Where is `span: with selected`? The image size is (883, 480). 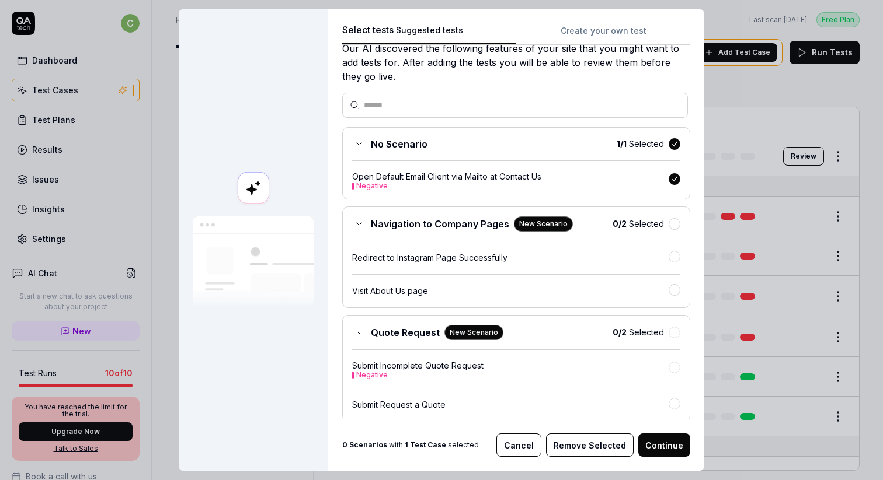
span: with selected is located at coordinates (410, 445).